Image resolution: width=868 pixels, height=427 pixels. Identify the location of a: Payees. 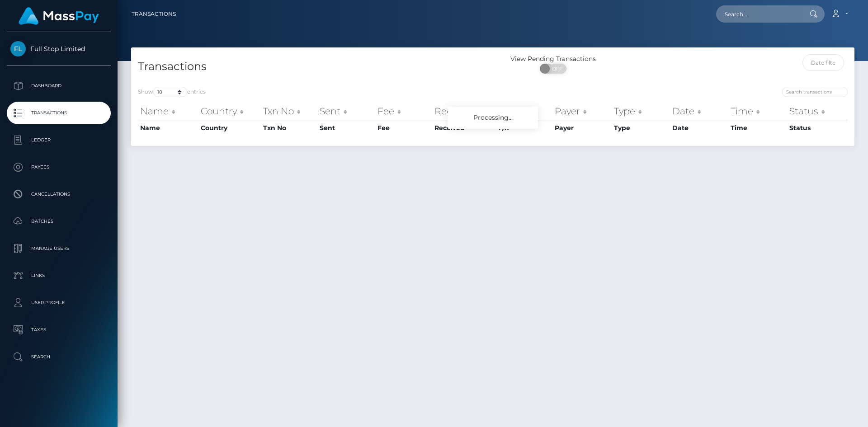
(59, 167).